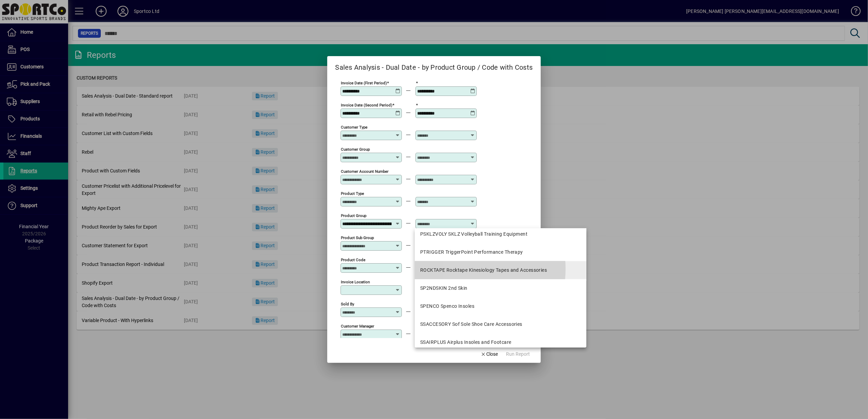 The height and width of the screenshot is (419, 868). What do you see at coordinates (366, 105) in the screenshot?
I see `mat-label: Invoice Date (Second Period)` at bounding box center [366, 105].